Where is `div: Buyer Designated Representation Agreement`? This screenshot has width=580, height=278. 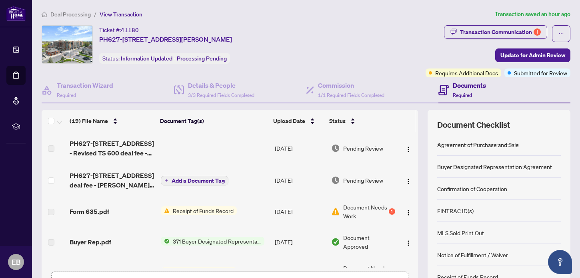
div: Buyer Designated Representation Agreement is located at coordinates (495, 166).